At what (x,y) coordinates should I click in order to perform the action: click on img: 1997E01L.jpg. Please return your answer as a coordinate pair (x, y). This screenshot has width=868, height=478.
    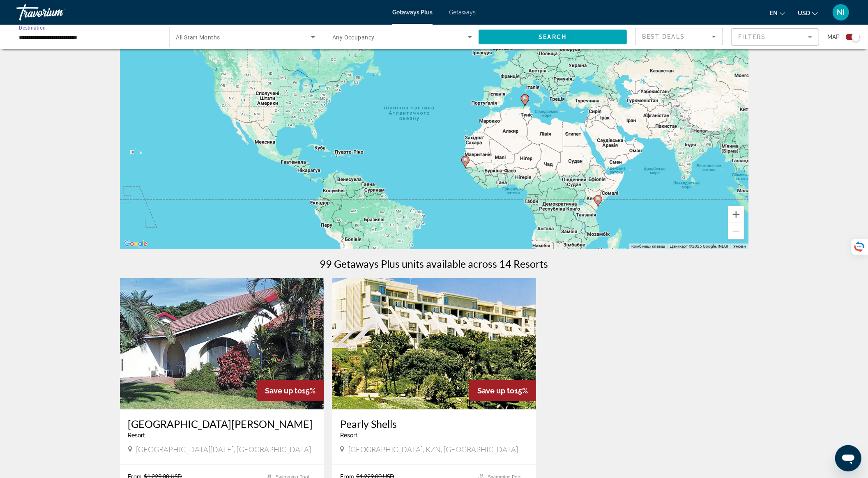
    Looking at the image, I should click on (222, 344).